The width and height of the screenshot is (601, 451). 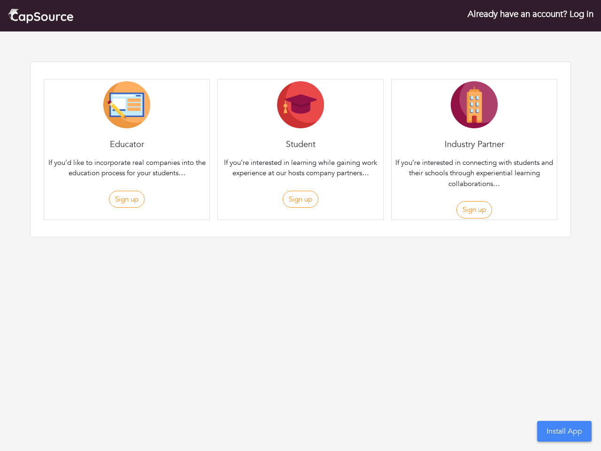 I want to click on h4: Student, so click(x=301, y=145).